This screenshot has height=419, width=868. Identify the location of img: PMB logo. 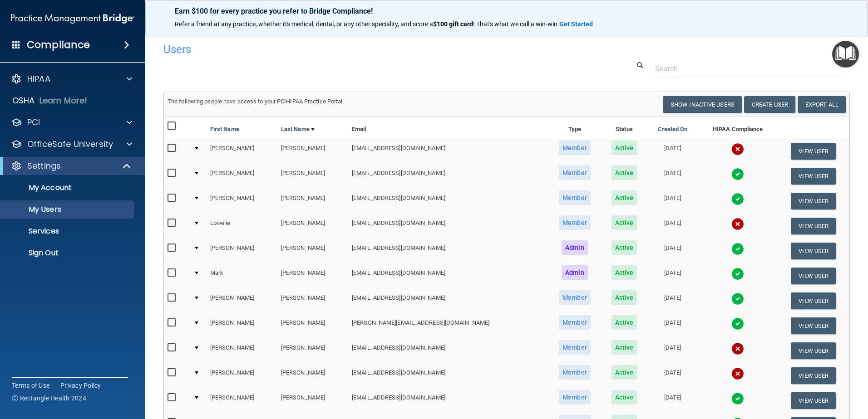
(73, 19).